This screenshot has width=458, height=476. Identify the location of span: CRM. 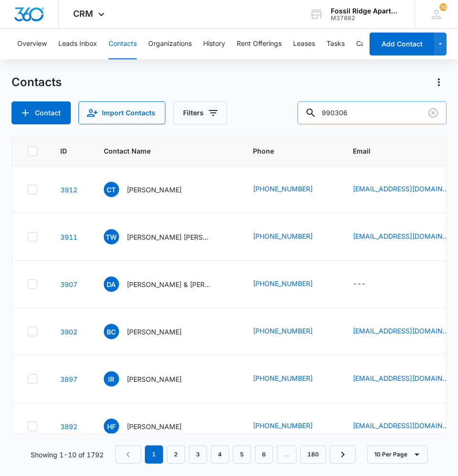
(83, 13).